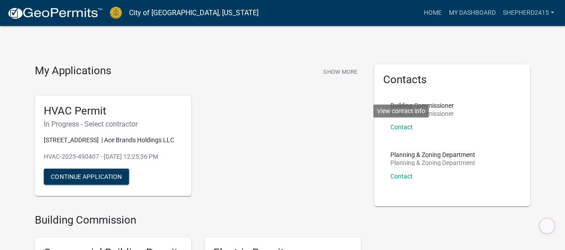  Describe the element at coordinates (433, 13) in the screenshot. I see `a: Home` at that location.